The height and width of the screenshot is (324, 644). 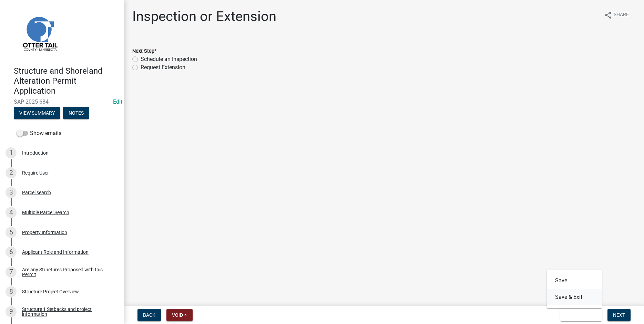 I want to click on div: 9, so click(x=11, y=311).